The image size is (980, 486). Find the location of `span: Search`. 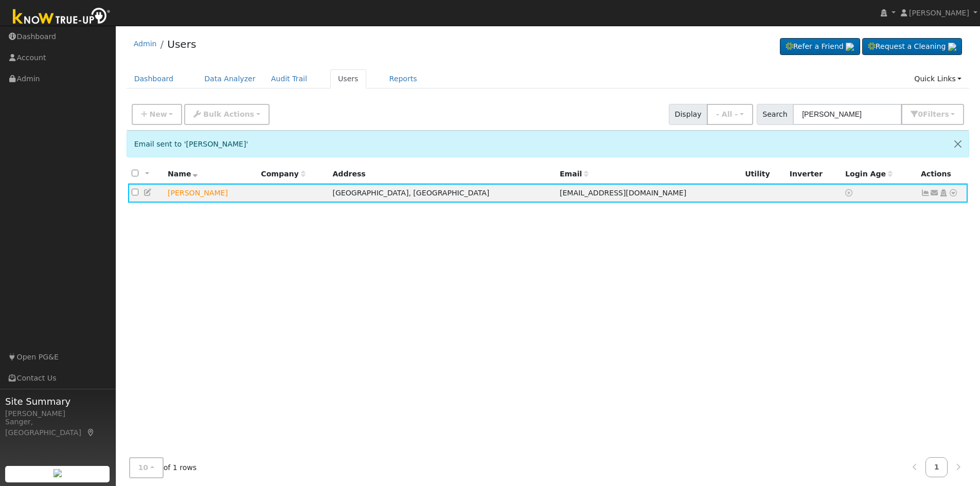

span: Search is located at coordinates (775, 115).